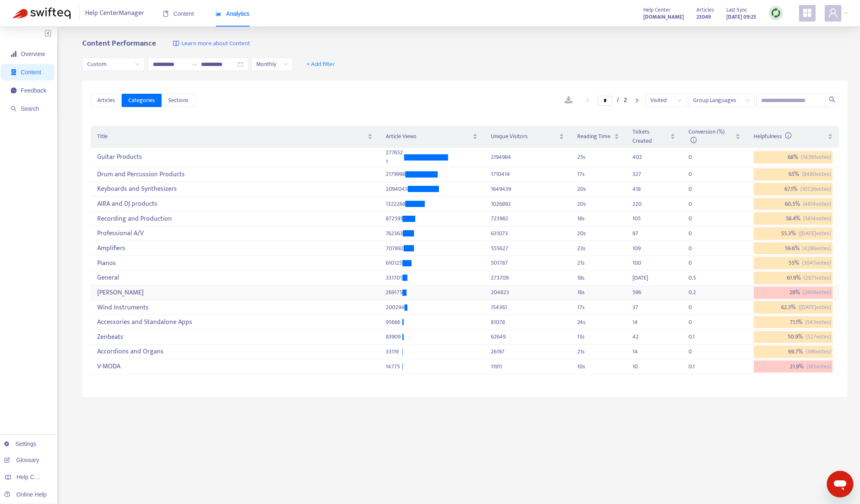 This screenshot has height=504, width=860. I want to click on a: Glossary, so click(22, 460).